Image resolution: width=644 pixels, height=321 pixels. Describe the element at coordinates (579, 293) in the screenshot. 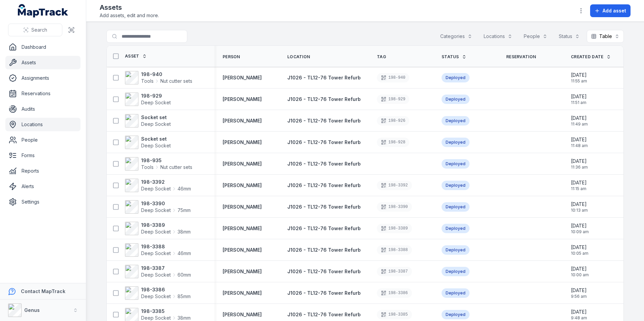

I see `time: 23/08/2025, 9:56:26 am` at that location.